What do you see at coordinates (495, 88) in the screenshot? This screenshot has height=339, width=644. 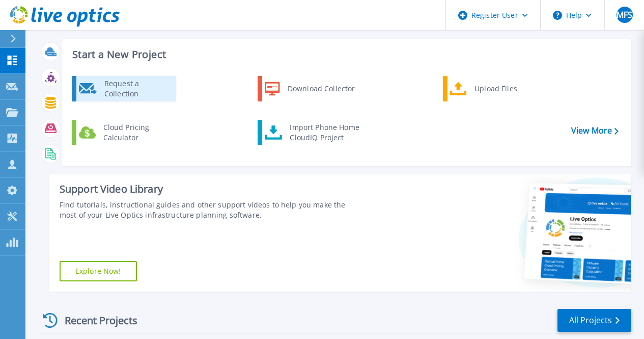 I see `a: Upload Files` at bounding box center [495, 88].